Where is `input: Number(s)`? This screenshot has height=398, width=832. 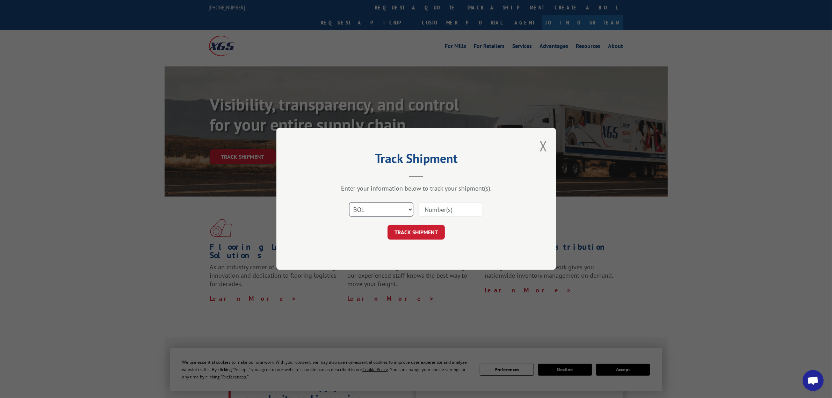 input: Number(s) is located at coordinates (451, 210).